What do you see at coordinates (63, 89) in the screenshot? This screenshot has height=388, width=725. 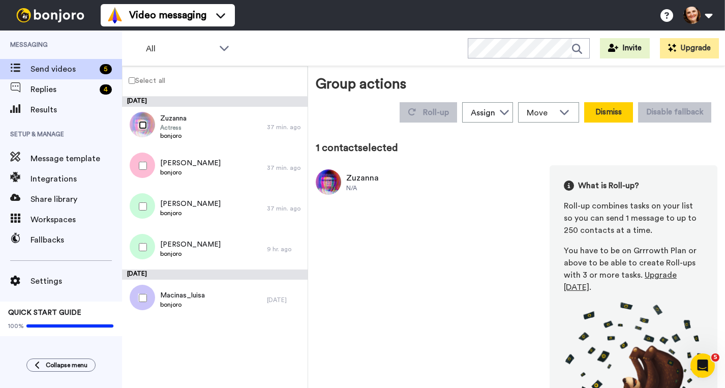 I see `span: Replies` at bounding box center [63, 89].